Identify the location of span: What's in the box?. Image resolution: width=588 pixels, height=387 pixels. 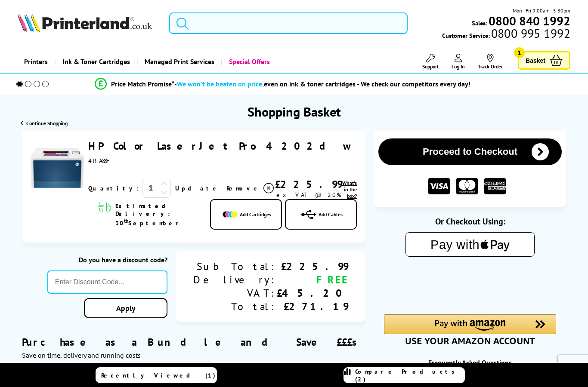
(350, 189).